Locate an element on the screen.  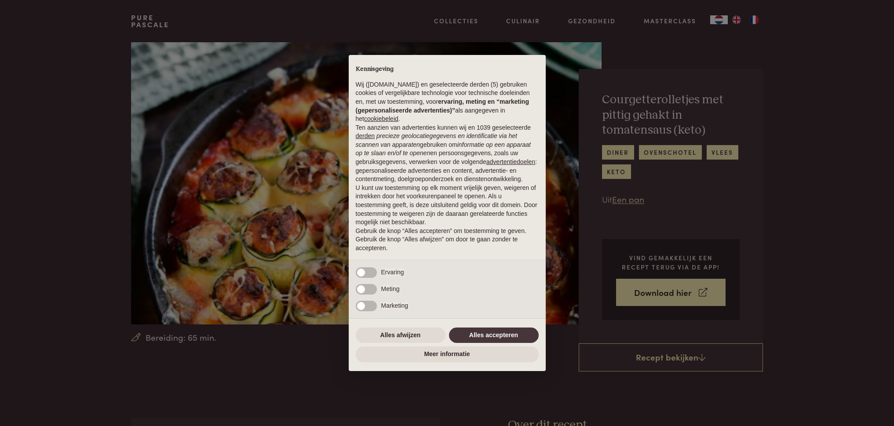
em: precieze geolocatiegegevens en identificatie via het scannen van apparaten is located at coordinates (436, 140).